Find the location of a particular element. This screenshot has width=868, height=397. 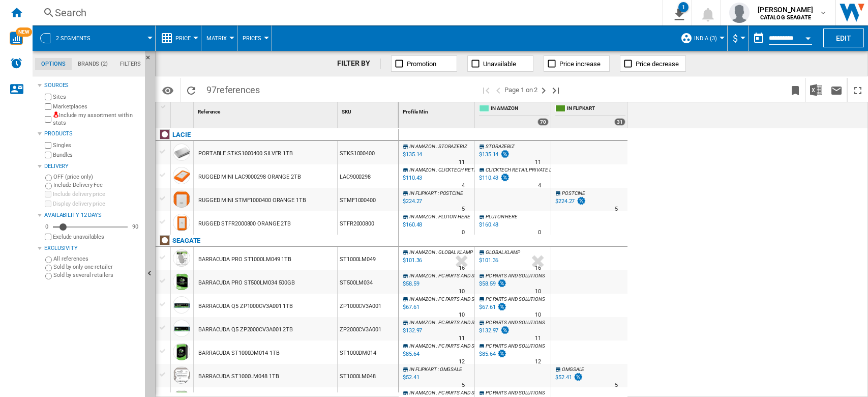

span: CLICKTECH RETAIL PRIVATE LTD is located at coordinates (521, 169).